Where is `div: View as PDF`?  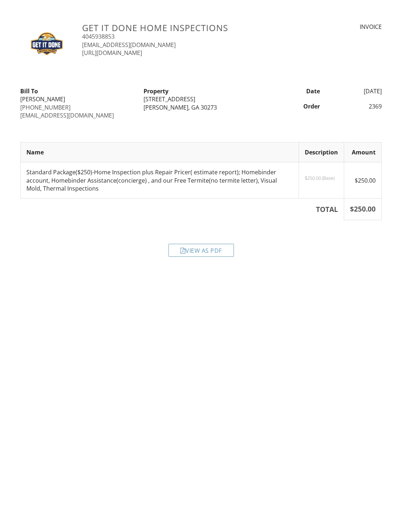
div: View as PDF is located at coordinates (201, 250).